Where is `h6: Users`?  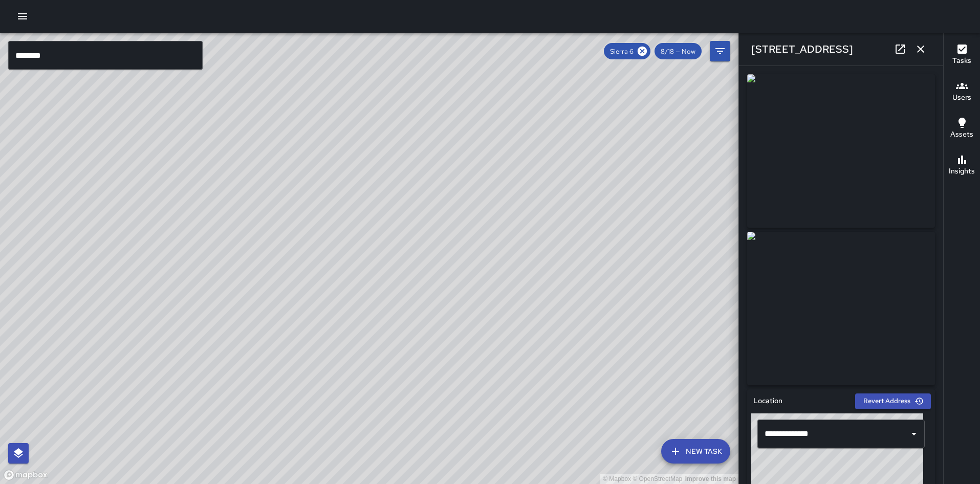 h6: Users is located at coordinates (961, 97).